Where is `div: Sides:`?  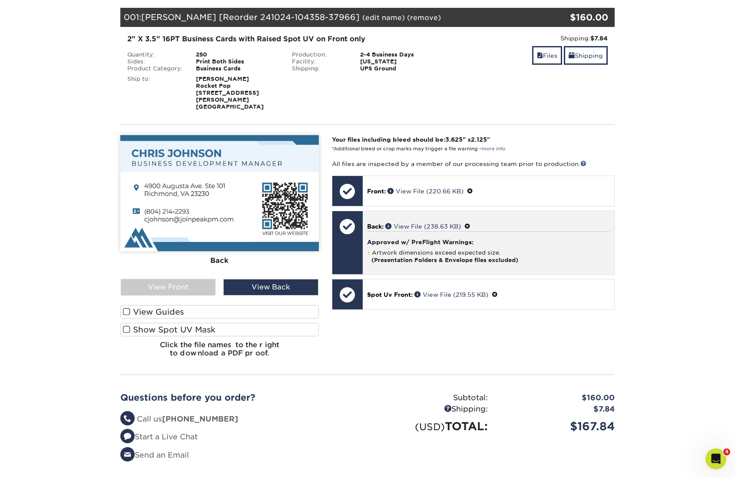
div: Sides: is located at coordinates (155, 62).